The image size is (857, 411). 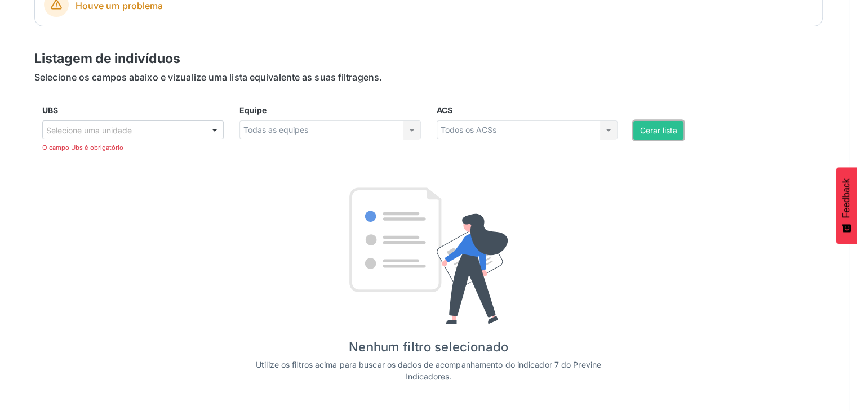 I want to click on label: ACS, so click(x=444, y=110).